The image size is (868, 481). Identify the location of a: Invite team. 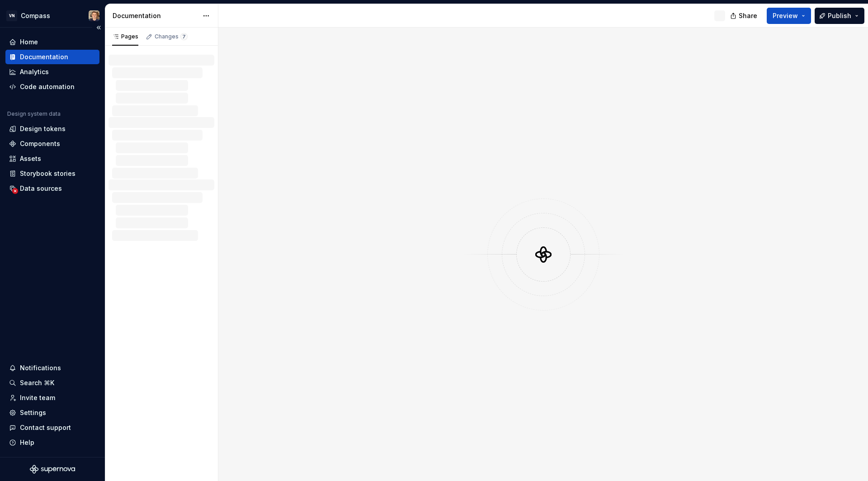
(53, 398).